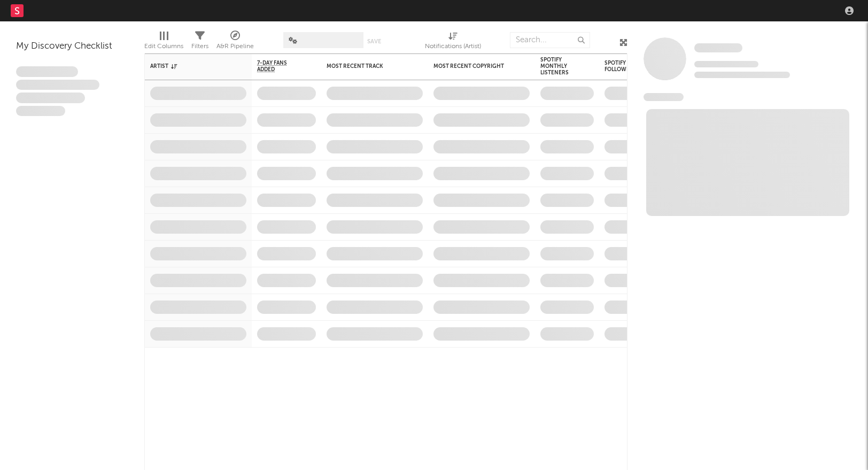  Describe the element at coordinates (47, 72) in the screenshot. I see `span: Lorem ipsum dolor` at that location.